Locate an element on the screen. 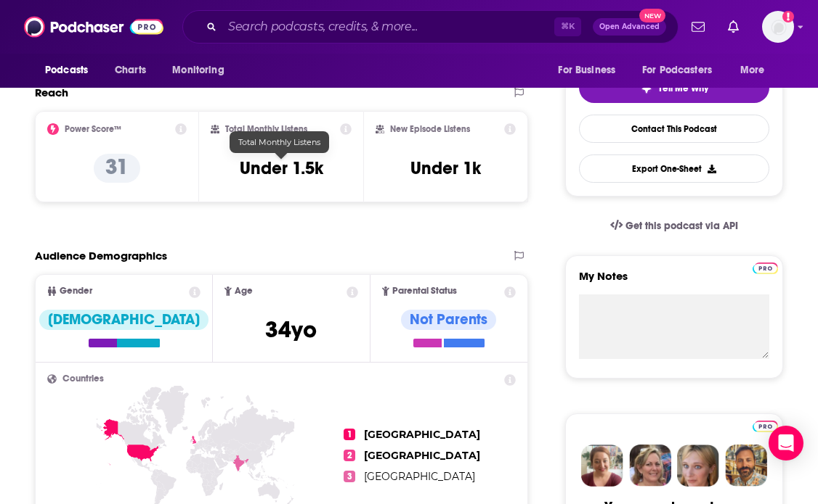  span: Gender is located at coordinates (75, 291).